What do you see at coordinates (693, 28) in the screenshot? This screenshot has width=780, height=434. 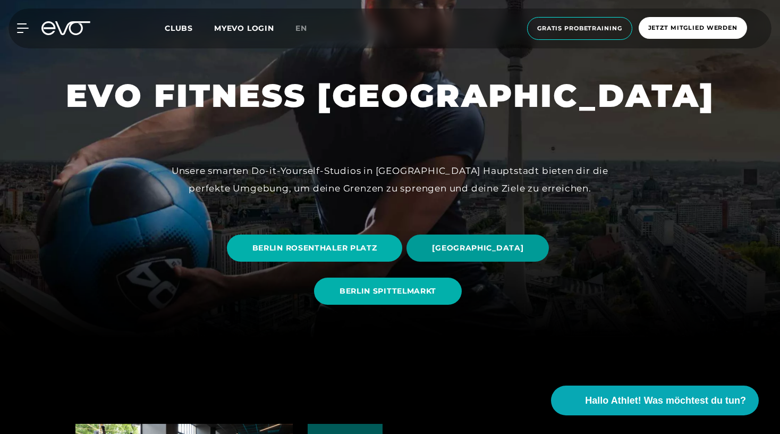 I see `span: Jetzt Mitglied werden` at bounding box center [693, 28].